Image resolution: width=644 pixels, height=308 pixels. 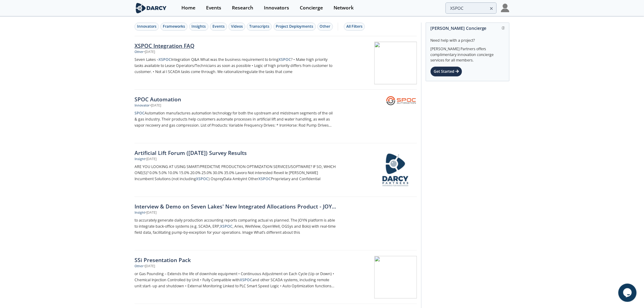 What do you see at coordinates (235, 227) in the screenshot?
I see `p: to accurately generate daily production accounting reports comparing actual vs planned. The JOYN ...` at bounding box center [235, 227].